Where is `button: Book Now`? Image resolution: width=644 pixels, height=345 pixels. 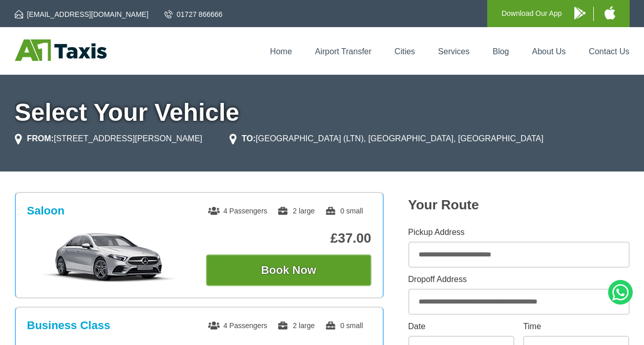
button: Book Now is located at coordinates (288, 270).